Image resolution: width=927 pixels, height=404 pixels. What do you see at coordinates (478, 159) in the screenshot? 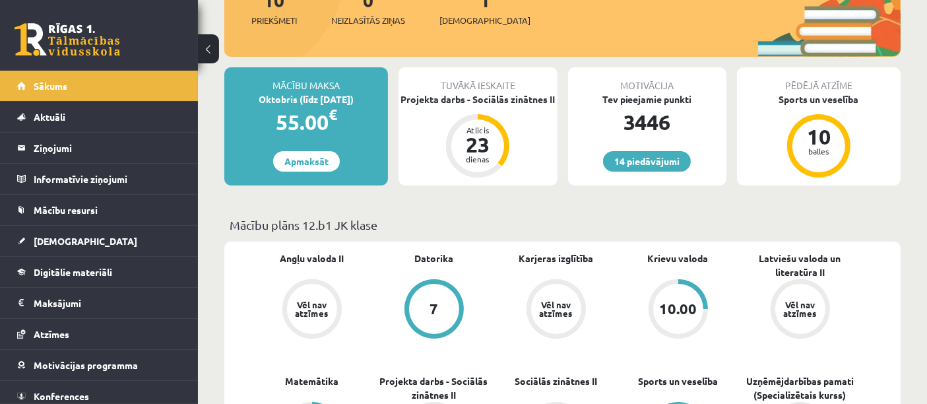
I see `div: dienas` at bounding box center [478, 159].